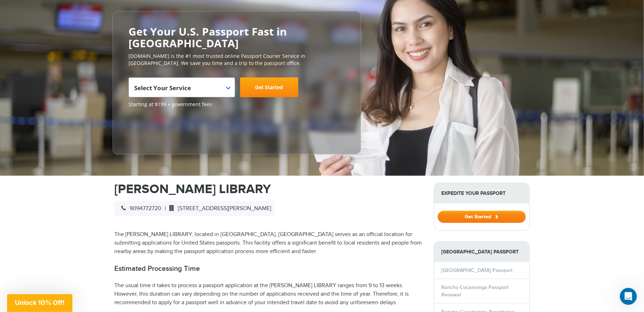  What do you see at coordinates (474, 291) in the screenshot?
I see `a: Rancho Cucamonga Passport Renewal` at bounding box center [474, 291].